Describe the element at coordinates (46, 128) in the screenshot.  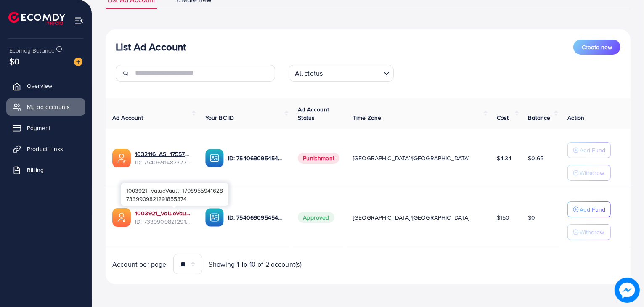
I see `a: Payment` at that location.